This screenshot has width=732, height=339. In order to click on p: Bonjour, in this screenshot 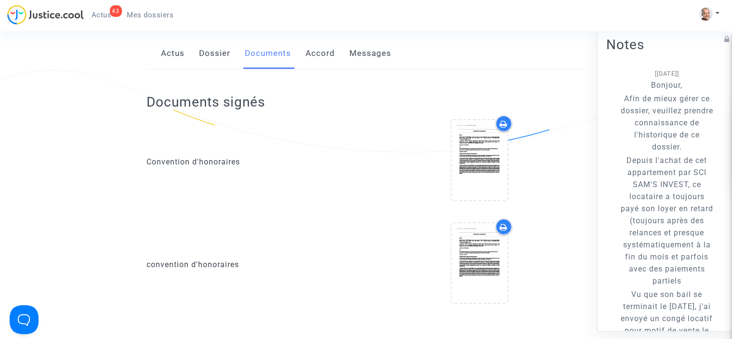, I will do `click(667, 84)`.